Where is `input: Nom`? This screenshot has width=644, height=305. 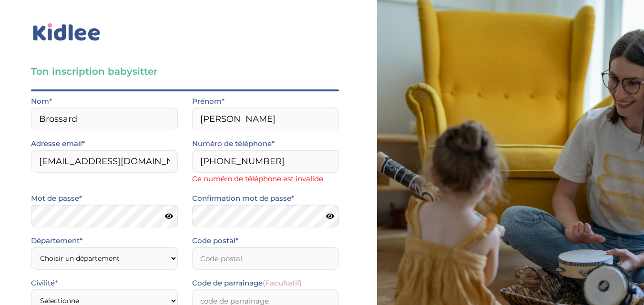 input: Nom is located at coordinates (104, 119).